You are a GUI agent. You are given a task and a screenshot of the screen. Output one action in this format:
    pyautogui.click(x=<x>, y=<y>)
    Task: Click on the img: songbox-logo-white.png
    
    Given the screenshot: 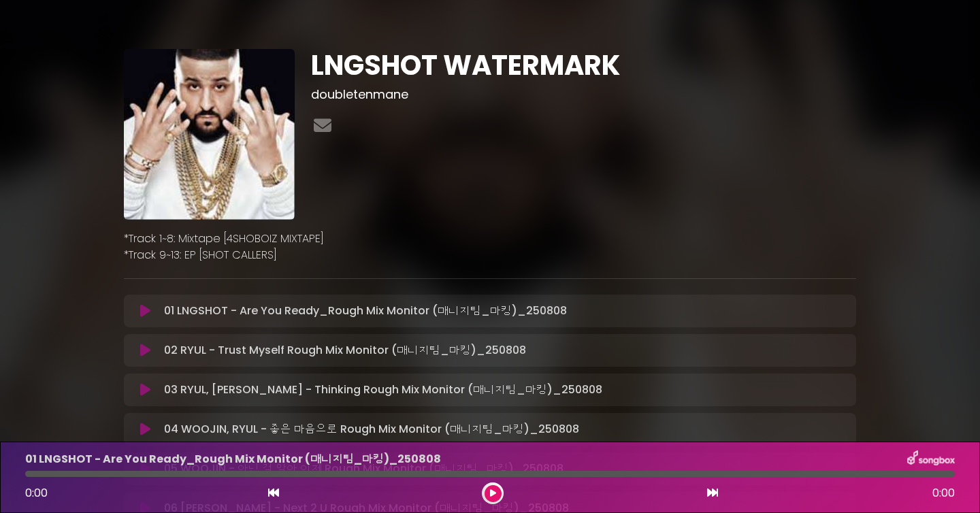 What is the action you would take?
    pyautogui.click(x=930, y=459)
    